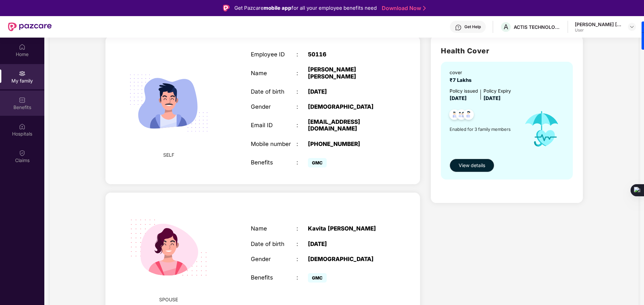 This screenshot has height=305, width=644. Describe the element at coordinates (632, 27) in the screenshot. I see `img: svg+xml;base64,PHN2ZyBpZD0iRHJvcGRvd24tMzJ4MzIiIHhtbG5zPSJodHRwOi8vd3d3LnczLm9yZy8yMDAwL3N2ZyIgd2...` at that location.